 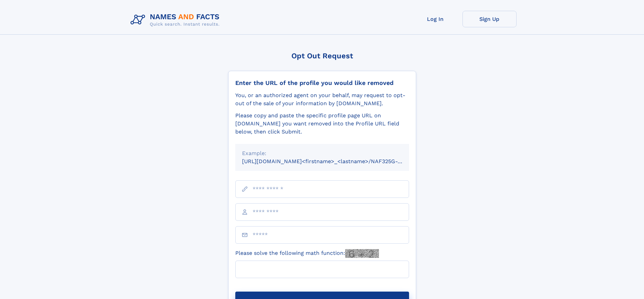 What do you see at coordinates (322, 83) in the screenshot?
I see `div: Enter the URL of the profile you would like removed` at bounding box center [322, 83].